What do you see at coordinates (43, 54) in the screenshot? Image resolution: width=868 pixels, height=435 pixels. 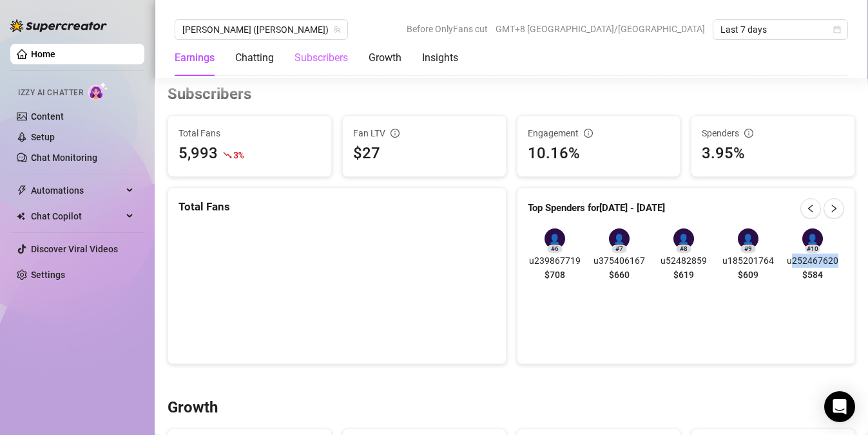 I see `a: Home` at bounding box center [43, 54].